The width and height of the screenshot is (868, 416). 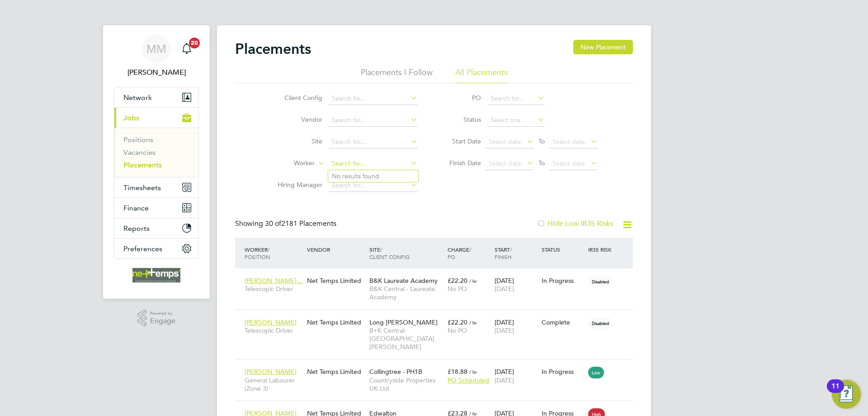 What do you see at coordinates (460, 141) in the screenshot?
I see `label: Start Date` at bounding box center [460, 141].